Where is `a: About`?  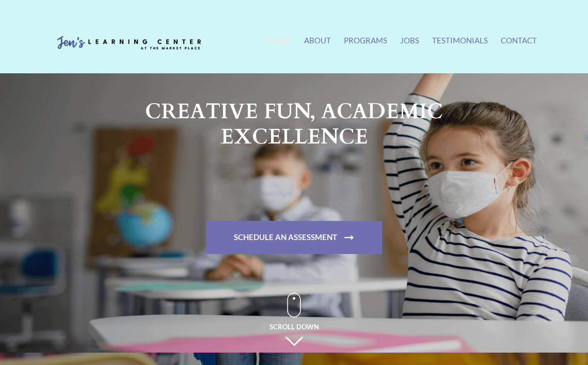 a: About is located at coordinates (318, 47).